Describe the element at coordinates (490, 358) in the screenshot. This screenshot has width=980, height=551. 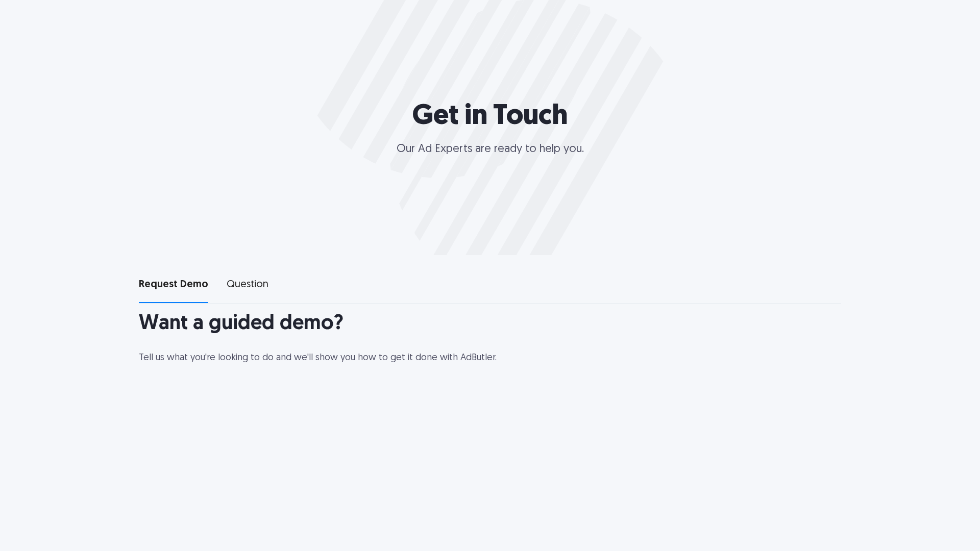
I see `p: Tell us what you're looking to do and we'll show you how to get it done with AdButler.` at that location.